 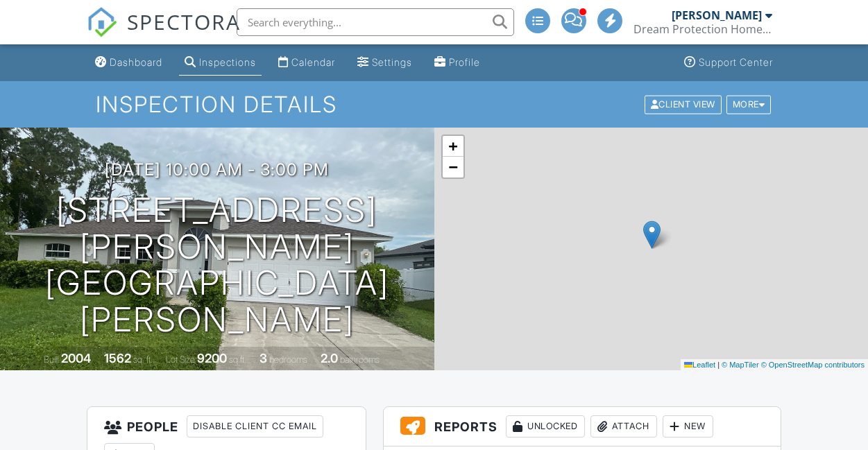 What do you see at coordinates (288, 359) in the screenshot?
I see `span: bedrooms` at bounding box center [288, 359].